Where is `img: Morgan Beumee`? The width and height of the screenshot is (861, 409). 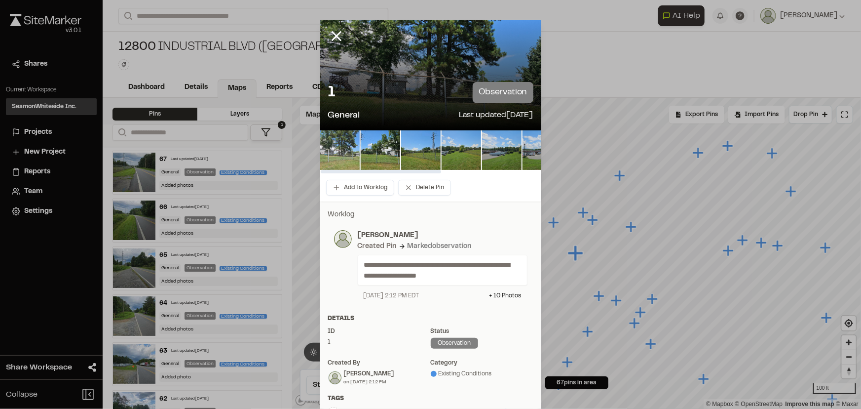 img: Morgan Beumee is located at coordinates (335, 377).